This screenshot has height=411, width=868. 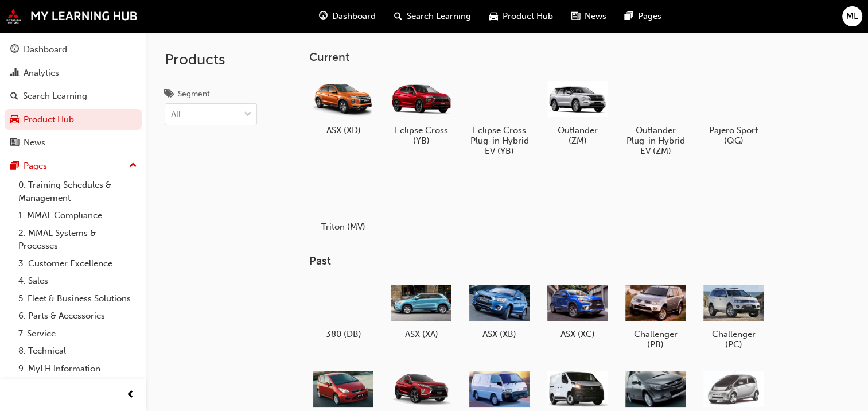 What do you see at coordinates (77, 334) in the screenshot?
I see `a: 7. Service` at bounding box center [77, 334].